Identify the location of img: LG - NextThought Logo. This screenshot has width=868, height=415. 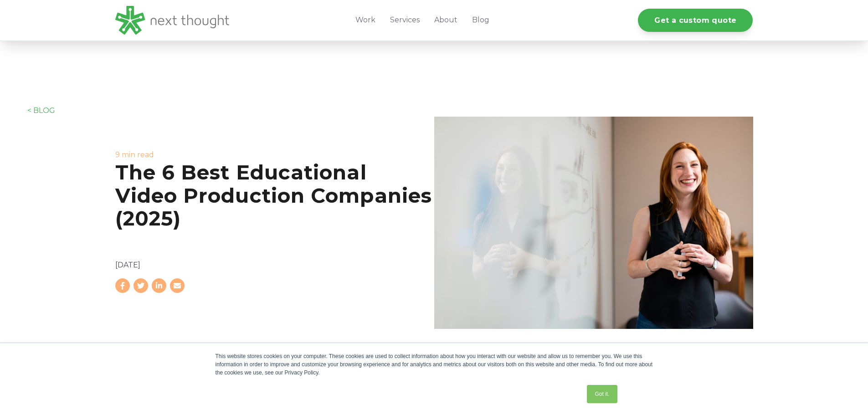
(172, 20).